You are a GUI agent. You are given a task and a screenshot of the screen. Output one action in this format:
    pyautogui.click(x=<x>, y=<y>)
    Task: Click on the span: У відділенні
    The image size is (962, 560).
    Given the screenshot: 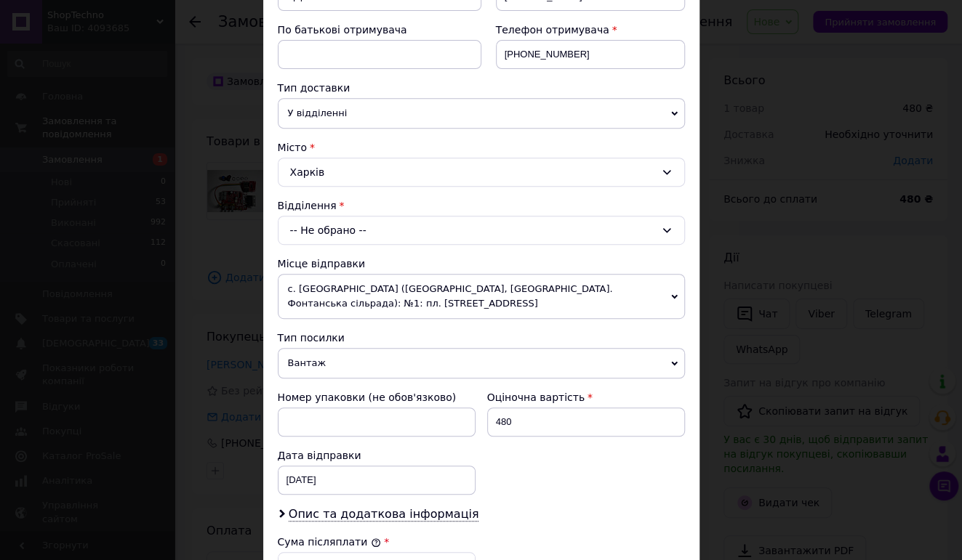 What is the action you would take?
    pyautogui.click(x=481, y=114)
    